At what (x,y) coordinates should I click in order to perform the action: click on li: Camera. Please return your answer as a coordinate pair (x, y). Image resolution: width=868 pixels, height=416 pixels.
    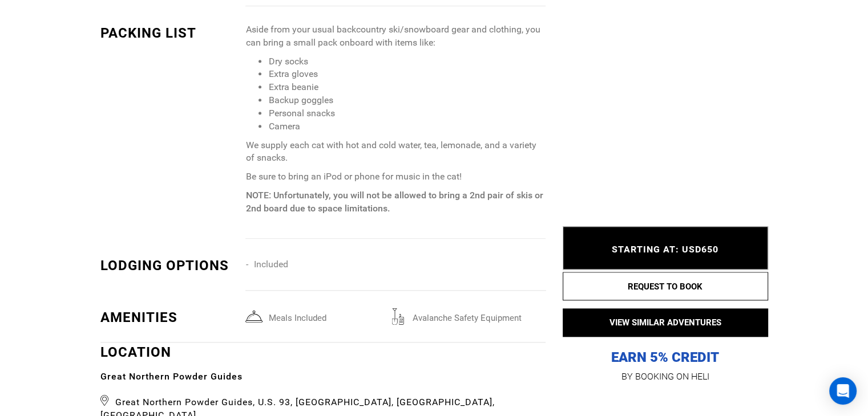
    Looking at the image, I should click on (406, 127).